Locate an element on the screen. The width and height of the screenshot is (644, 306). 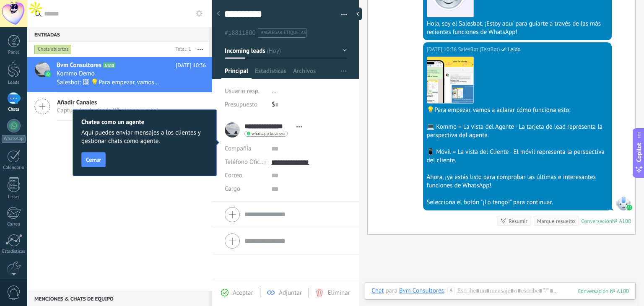
span: Archivos is located at coordinates (304, 73).